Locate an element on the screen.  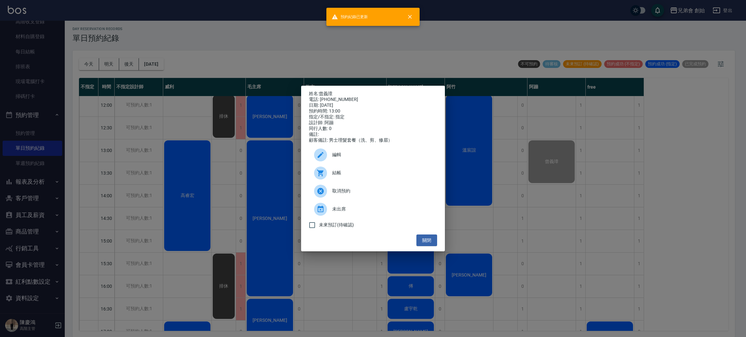
div: 編輯 is located at coordinates (373, 155).